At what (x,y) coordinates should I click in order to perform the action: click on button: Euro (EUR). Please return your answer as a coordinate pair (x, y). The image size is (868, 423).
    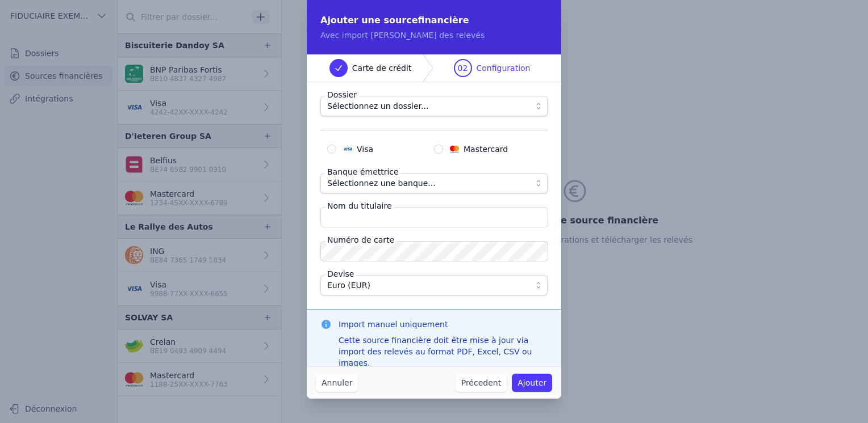
    Looking at the image, I should click on (434, 285).